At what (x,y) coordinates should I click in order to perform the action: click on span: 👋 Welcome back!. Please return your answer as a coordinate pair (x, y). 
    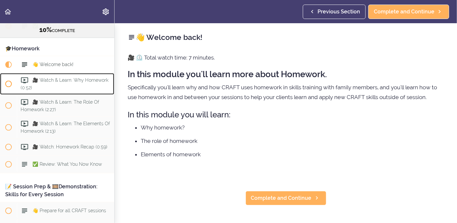
    Looking at the image, I should click on (53, 65).